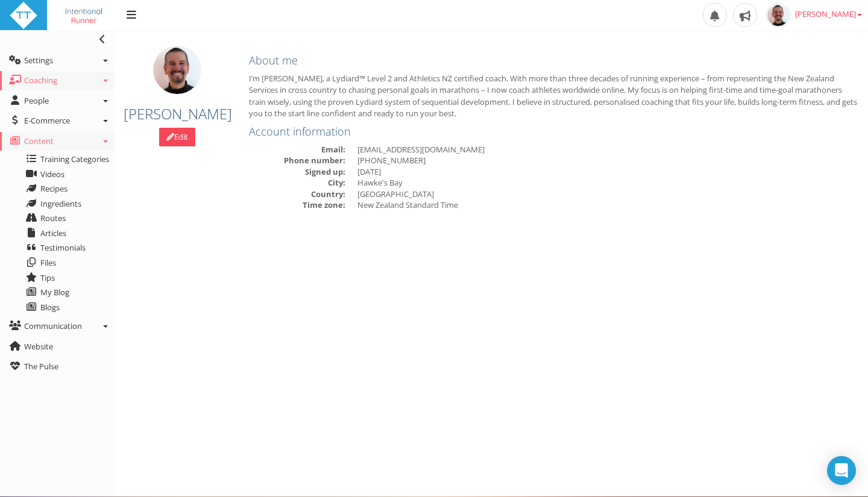 The width and height of the screenshot is (868, 497). What do you see at coordinates (63, 277) in the screenshot?
I see `a: Tips` at bounding box center [63, 277].